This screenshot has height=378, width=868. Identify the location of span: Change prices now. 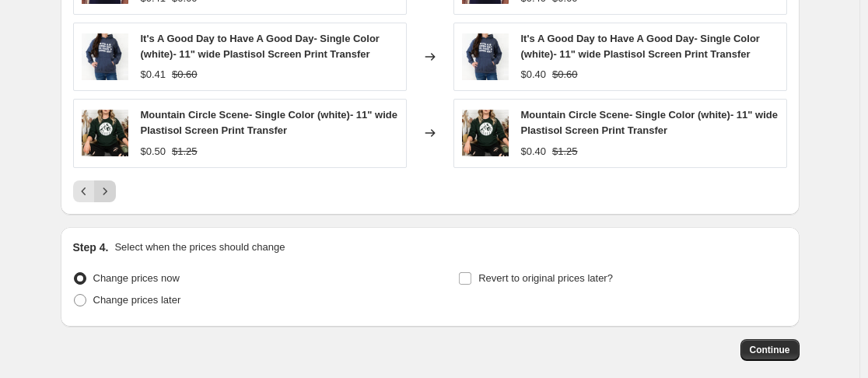
(137, 277).